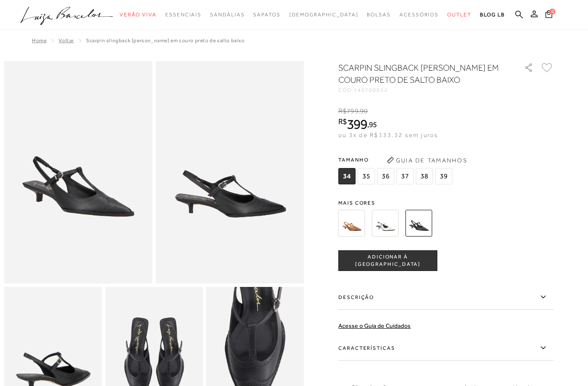  What do you see at coordinates (352, 223) in the screenshot?
I see `img: SCARPIN SLINGBACK SALOMÉ EM COURO CARAMELO DE SALTO BAIXO` at bounding box center [352, 223].